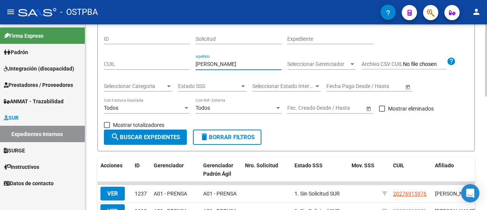 The height and width of the screenshot is (210, 487). Describe the element at coordinates (445, 165) in the screenshot. I see `span: Afiliado` at that location.